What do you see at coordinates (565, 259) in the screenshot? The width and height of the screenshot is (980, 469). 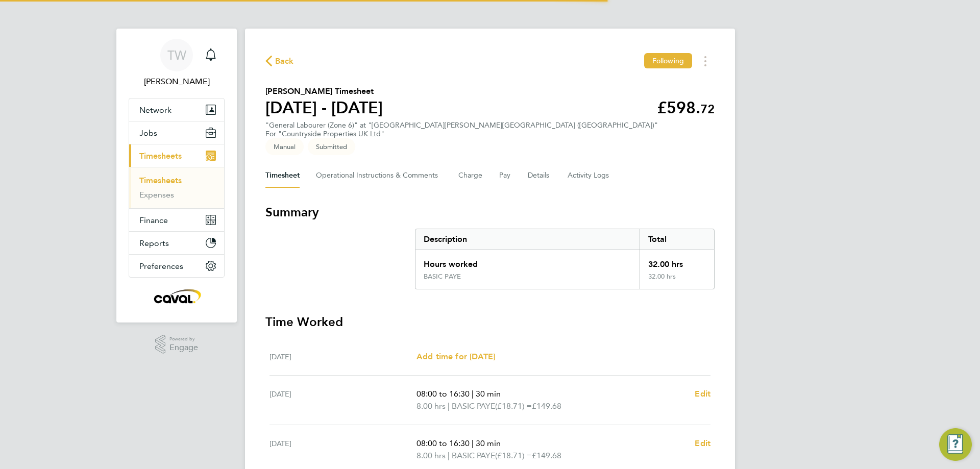 I see `div: Summary` at bounding box center [565, 259].